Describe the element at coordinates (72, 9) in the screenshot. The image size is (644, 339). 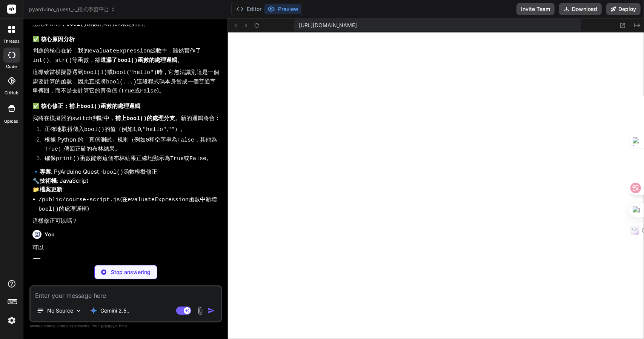
I see `span: pyarduino_quest_-_程式學習平台` at that location.